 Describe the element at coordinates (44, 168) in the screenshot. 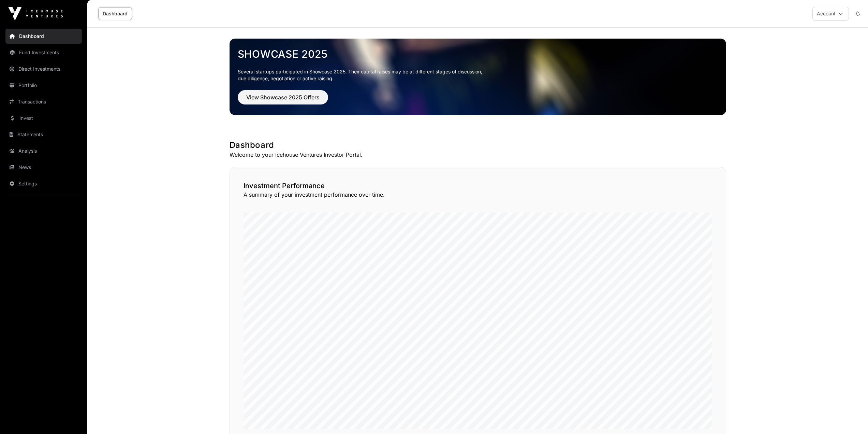

I see `a: News` at that location.